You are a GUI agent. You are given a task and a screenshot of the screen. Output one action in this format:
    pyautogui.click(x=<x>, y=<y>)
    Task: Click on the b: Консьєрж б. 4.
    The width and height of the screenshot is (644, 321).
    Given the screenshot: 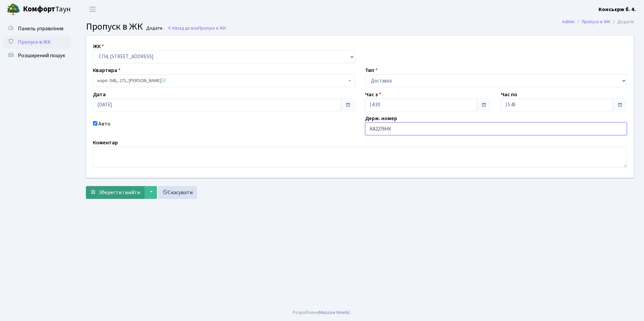 What is the action you would take?
    pyautogui.click(x=617, y=9)
    